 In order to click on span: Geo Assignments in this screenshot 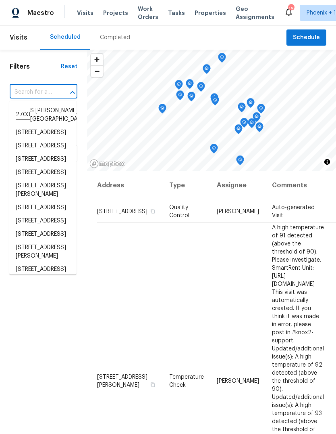, I will do `click(255, 13)`.